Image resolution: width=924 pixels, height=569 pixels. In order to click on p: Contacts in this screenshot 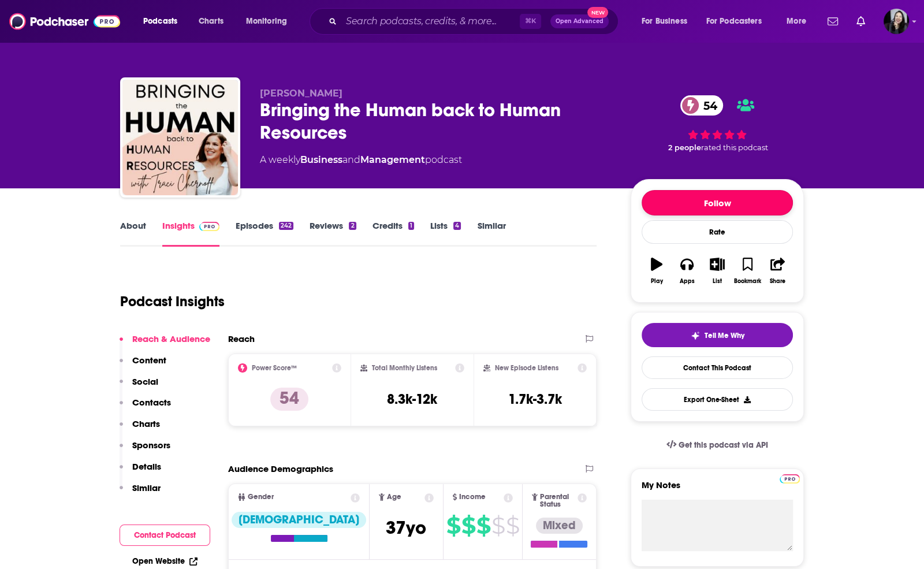, I will do `click(151, 402)`.